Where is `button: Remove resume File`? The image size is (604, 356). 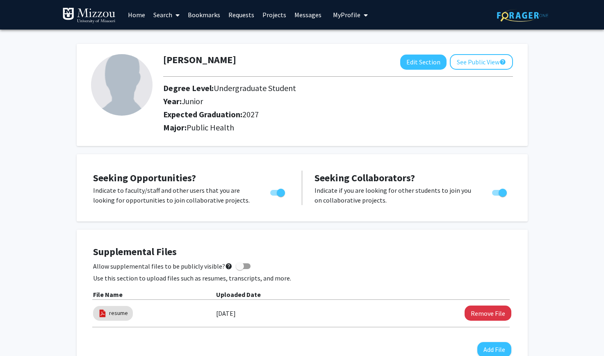 button: Remove resume File is located at coordinates (488, 313).